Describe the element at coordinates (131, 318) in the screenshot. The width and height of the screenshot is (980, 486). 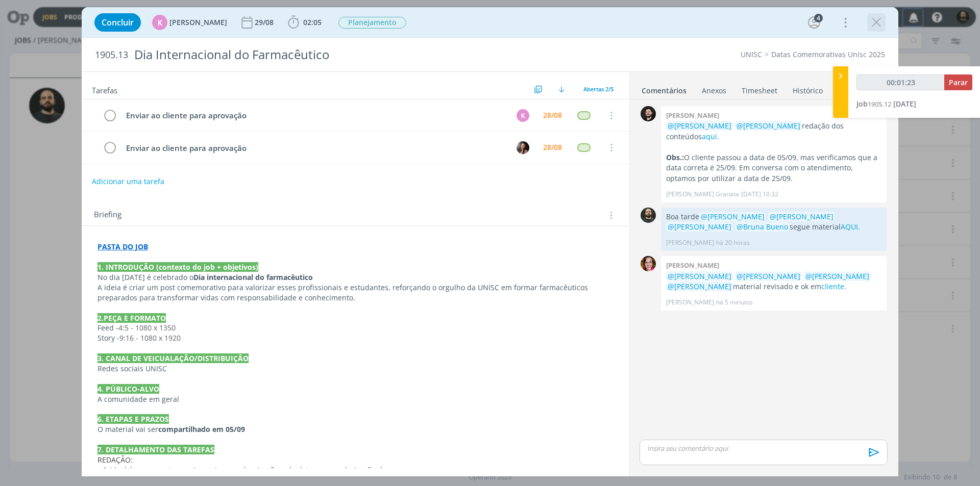
I see `strong: 2.PEÇA E FORMATO` at that location.